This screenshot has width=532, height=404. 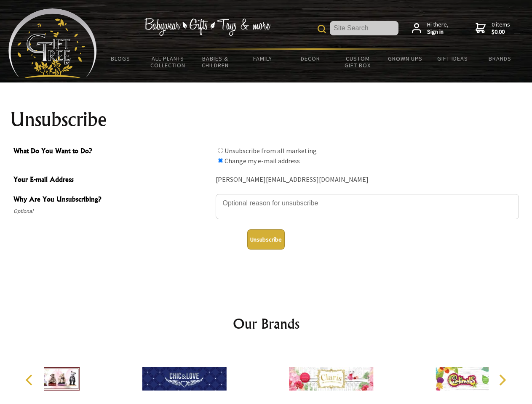 I want to click on a: 0 items$0.00, so click(x=493, y=28).